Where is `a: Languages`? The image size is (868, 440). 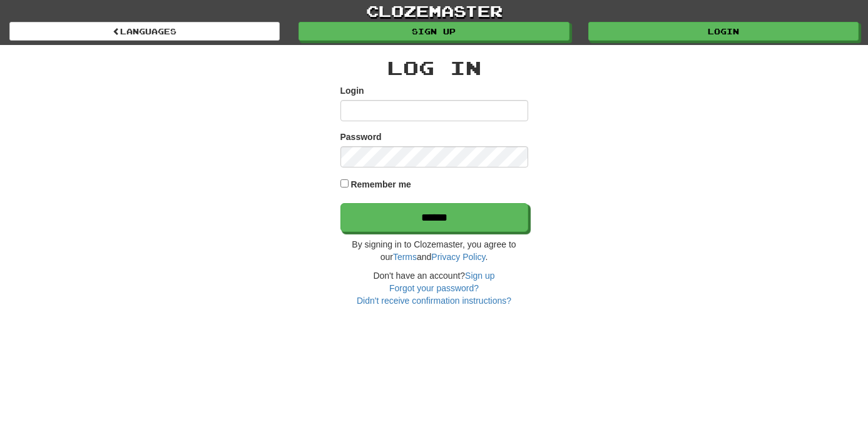 a: Languages is located at coordinates (145, 31).